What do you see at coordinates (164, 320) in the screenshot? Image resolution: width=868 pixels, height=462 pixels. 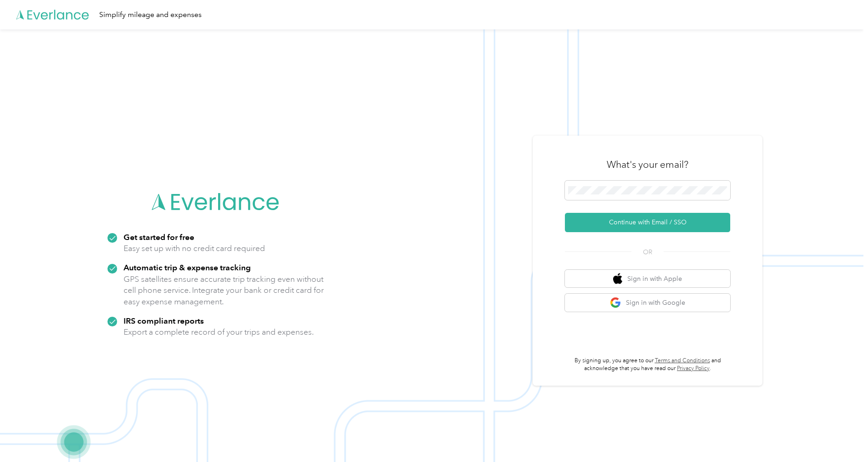 I see `strong: IRS compliant reports` at bounding box center [164, 320].